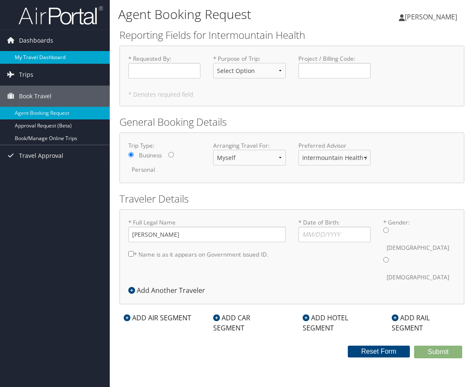 The image size is (474, 387). I want to click on label: Arranging Travel For:, so click(249, 145).